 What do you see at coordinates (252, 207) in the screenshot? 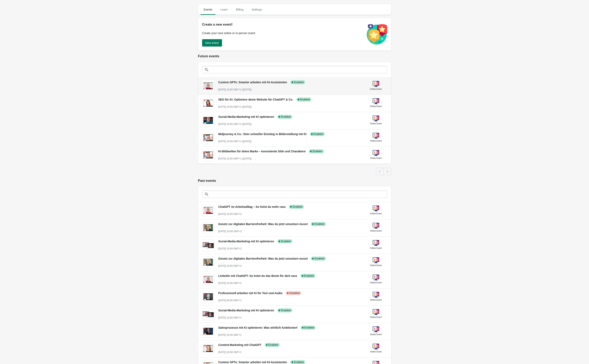
I see `span: ChatGPT im Arbeitsalltag – So holst du mehr raus` at bounding box center [252, 207].